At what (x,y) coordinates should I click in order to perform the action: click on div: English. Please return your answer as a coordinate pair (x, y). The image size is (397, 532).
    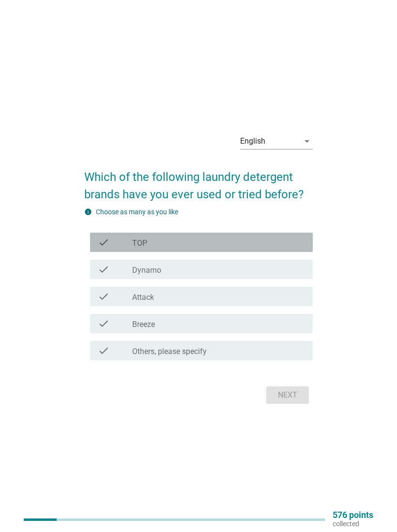
    Looking at the image, I should click on (253, 141).